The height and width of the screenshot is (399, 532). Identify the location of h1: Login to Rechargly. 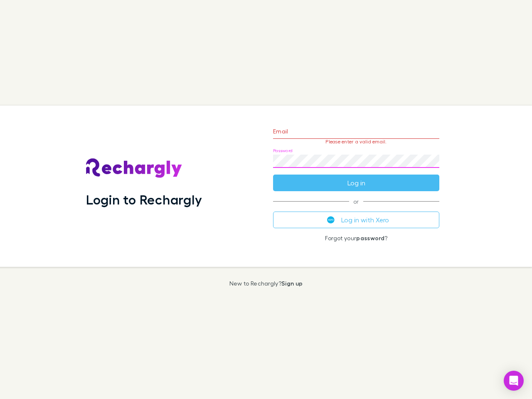
(144, 200).